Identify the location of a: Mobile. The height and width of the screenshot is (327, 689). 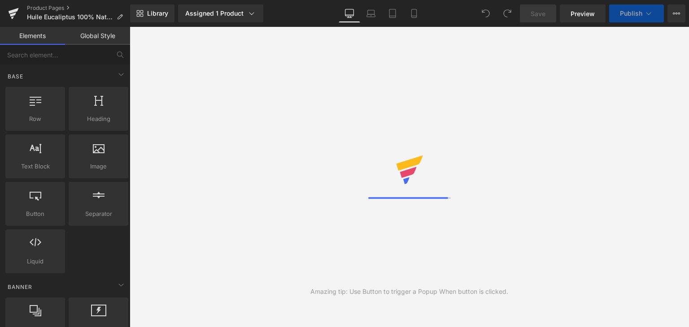
(414, 13).